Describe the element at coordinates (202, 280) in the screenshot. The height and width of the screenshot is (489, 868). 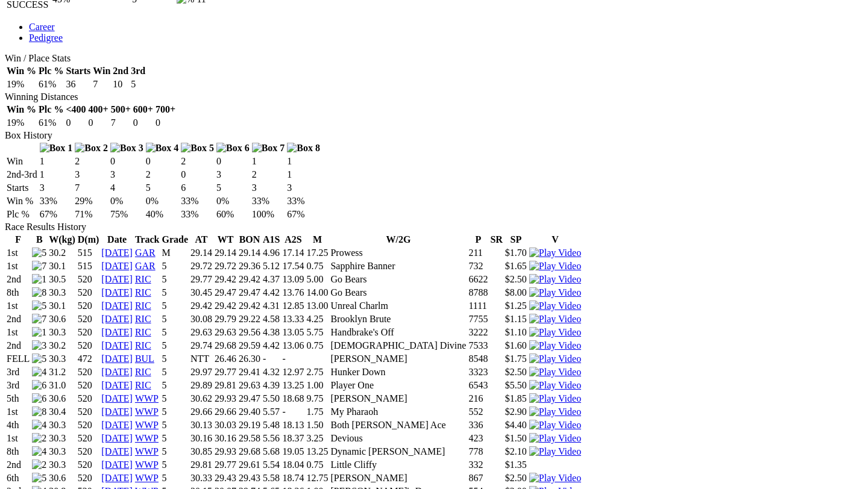
I see `td: 29.77` at that location.